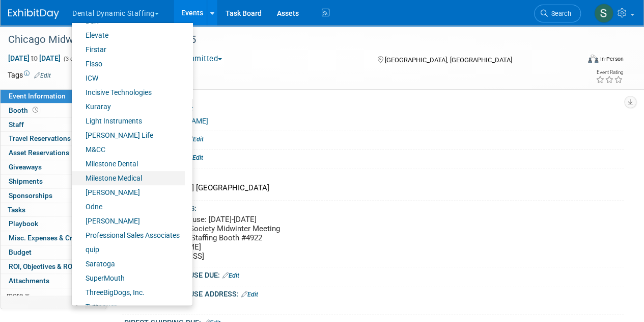 The image size is (644, 322). I want to click on span: Search, so click(559, 13).